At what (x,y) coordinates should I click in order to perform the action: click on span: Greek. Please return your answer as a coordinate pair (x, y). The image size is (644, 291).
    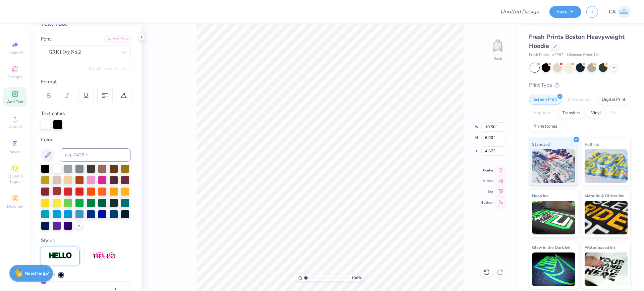
    Looking at the image, I should click on (15, 152).